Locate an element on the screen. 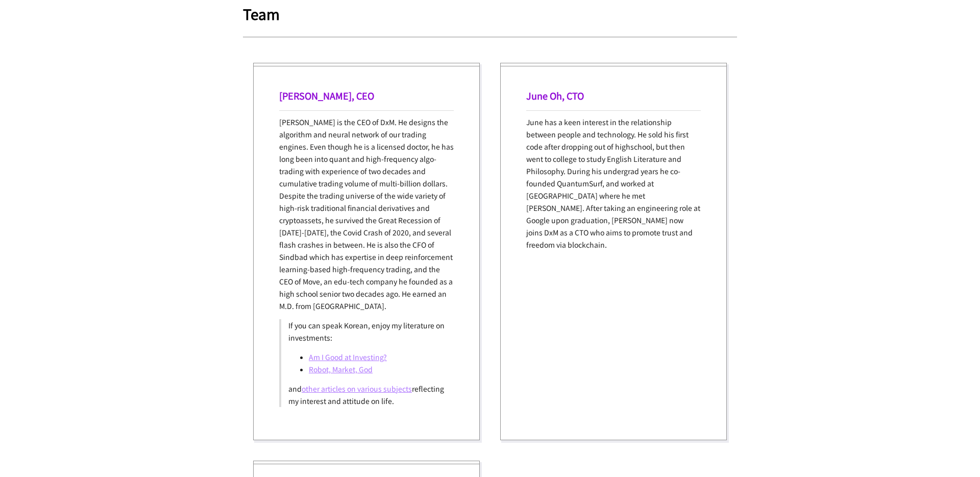  a: other articles on various subjects is located at coordinates (357, 388).